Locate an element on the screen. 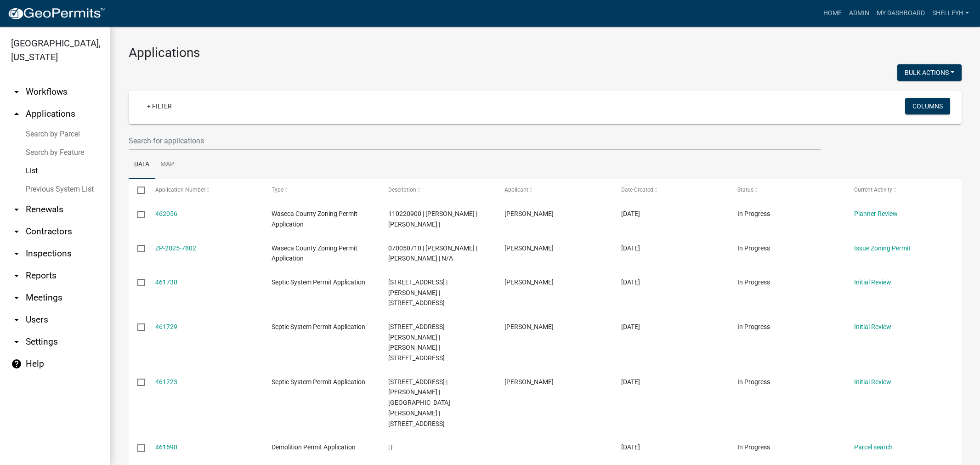 This screenshot has width=980, height=465. datatable-header-cell: Date Created is located at coordinates (671, 190).